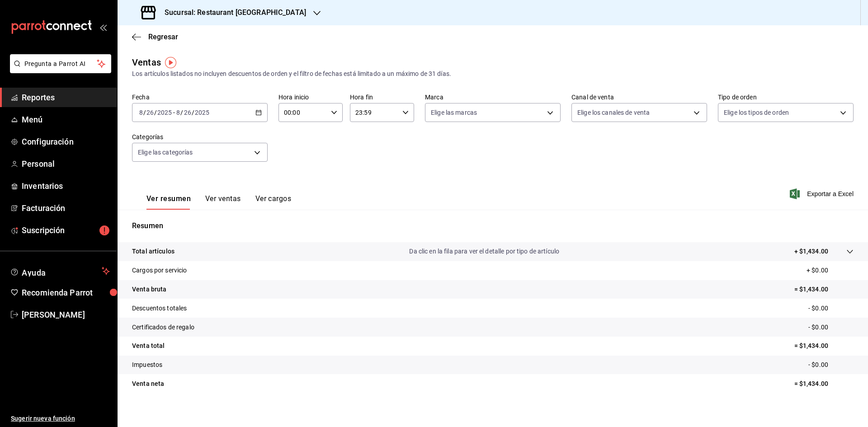  What do you see at coordinates (786, 97) in the screenshot?
I see `label: Tipo de orden` at bounding box center [786, 97].